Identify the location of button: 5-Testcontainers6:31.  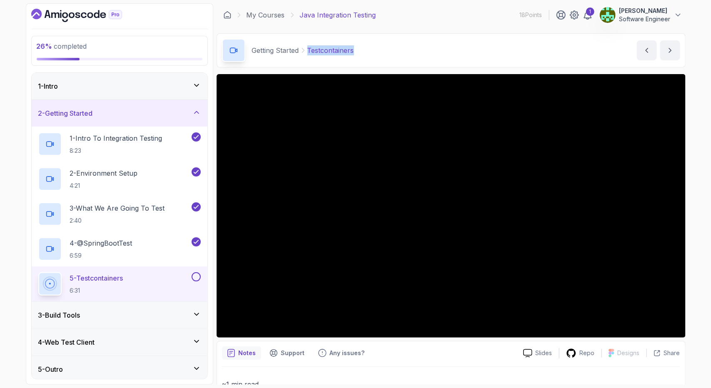
(120, 284).